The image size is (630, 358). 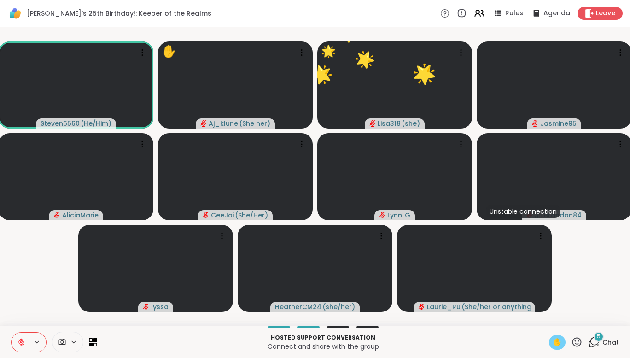 What do you see at coordinates (444, 307) in the screenshot?
I see `span: Laurie_Ru` at bounding box center [444, 307].